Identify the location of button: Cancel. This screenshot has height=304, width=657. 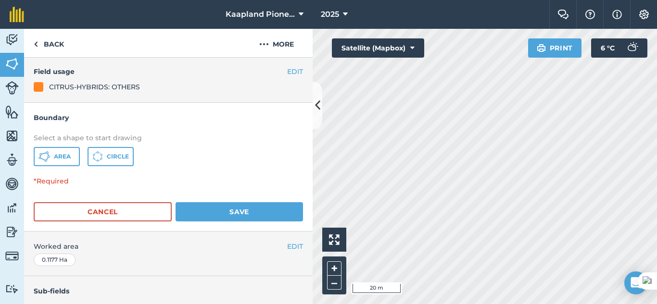
(102, 212).